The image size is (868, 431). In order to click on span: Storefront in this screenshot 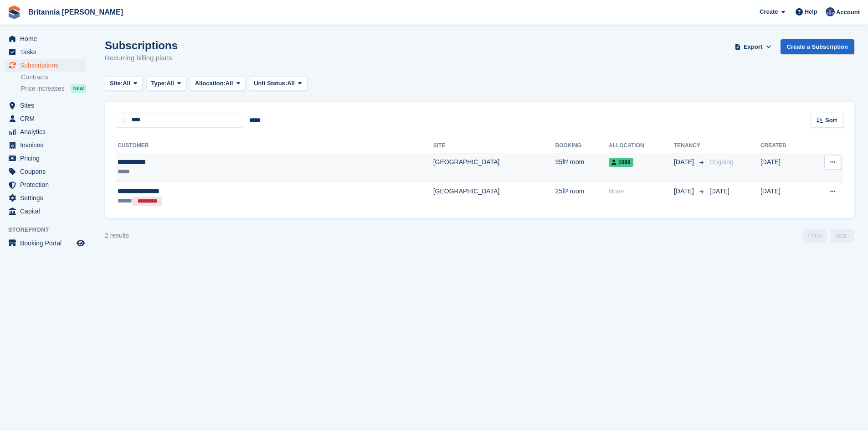, I will do `click(49, 230)`.